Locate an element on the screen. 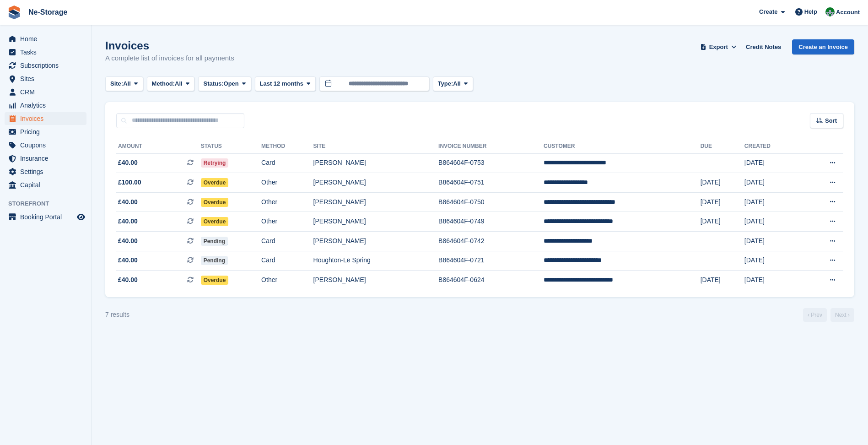 This screenshot has width=868, height=445. td: B864604F-0749 is located at coordinates (491, 222).